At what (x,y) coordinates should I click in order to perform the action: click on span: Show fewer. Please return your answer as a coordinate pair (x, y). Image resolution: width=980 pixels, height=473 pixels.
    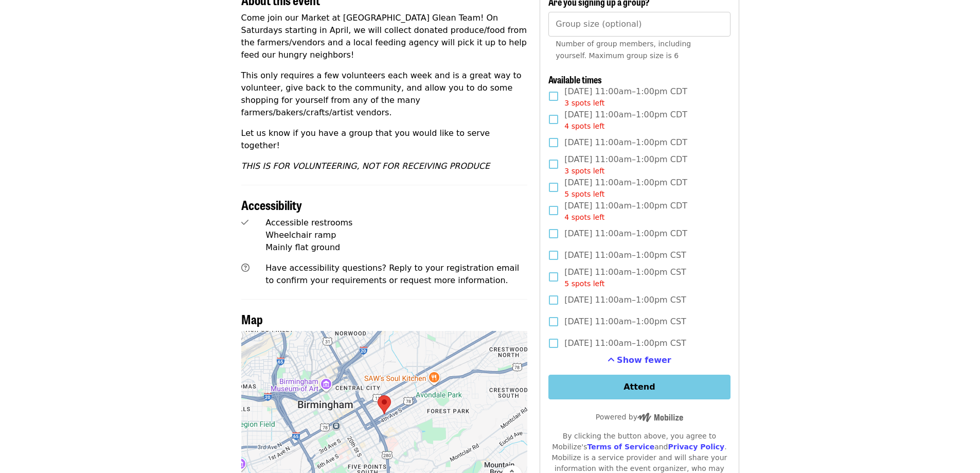
    Looking at the image, I should click on (644, 360).